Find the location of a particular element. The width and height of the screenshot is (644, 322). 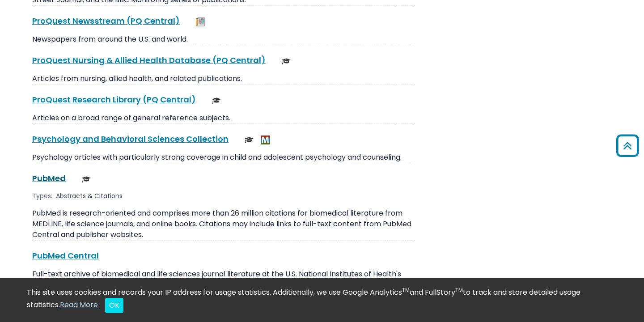

p: Full-text archive of biomedical and life sciences journal literature at the U.S. National Institu... is located at coordinates (224, 280).